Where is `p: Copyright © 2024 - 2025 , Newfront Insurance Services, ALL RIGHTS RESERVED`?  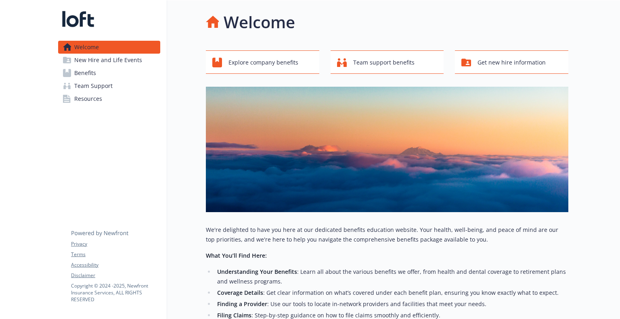 p: Copyright © 2024 - 2025 , Newfront Insurance Services, ALL RIGHTS RESERVED is located at coordinates (115, 293).